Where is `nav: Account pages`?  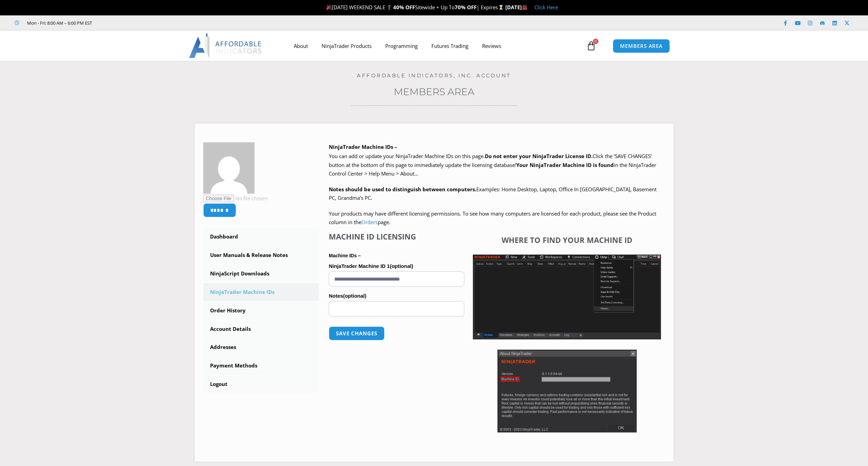
nav: Account pages is located at coordinates (261, 310).